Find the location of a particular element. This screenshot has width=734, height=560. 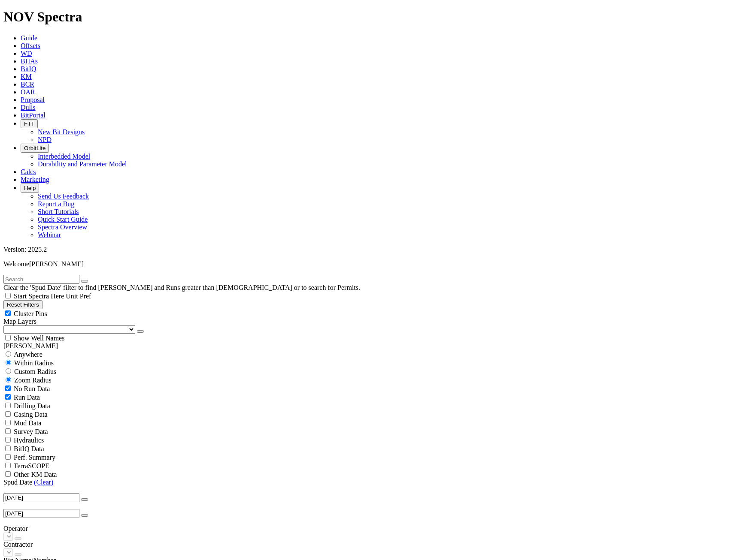

a: Spectra Overview is located at coordinates (62, 227).